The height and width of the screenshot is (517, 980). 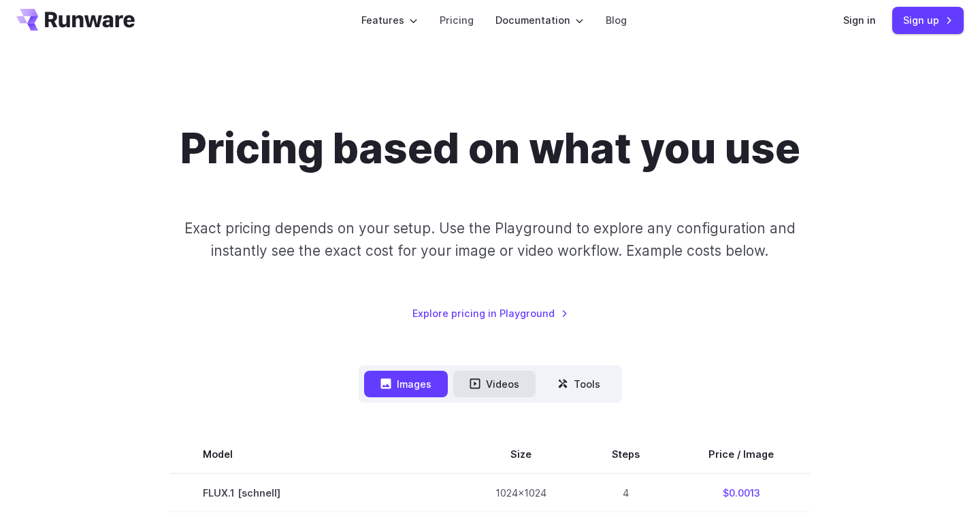 I want to click on td: $0.0013, so click(x=741, y=493).